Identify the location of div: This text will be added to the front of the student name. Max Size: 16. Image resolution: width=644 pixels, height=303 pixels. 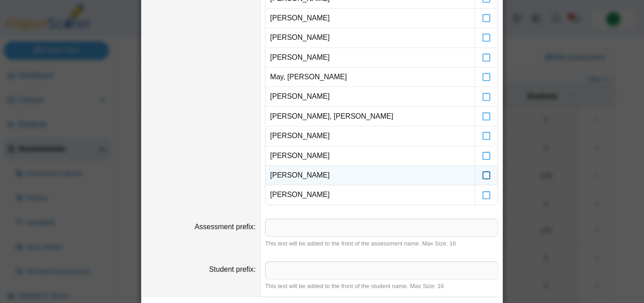
(381, 286).